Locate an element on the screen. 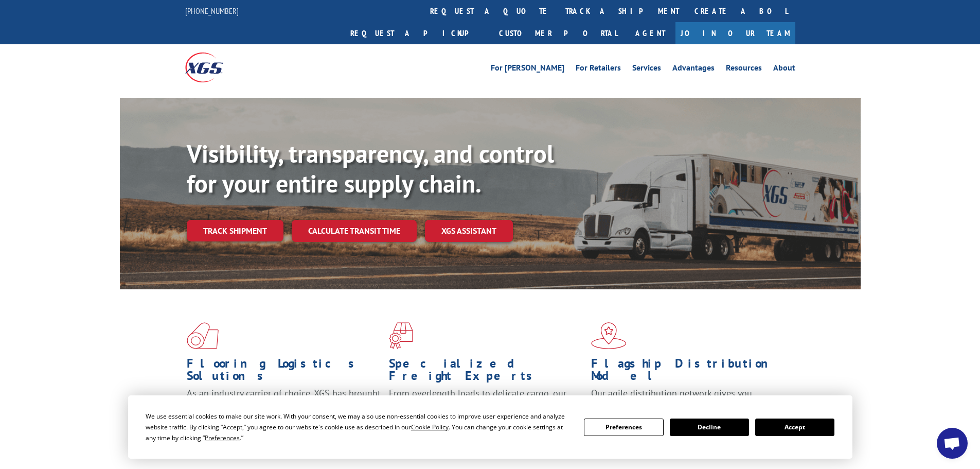 This screenshot has height=469, width=980. div: We use essential cookies to make our site work. With your consent, we may also use non-essential ... is located at coordinates (358, 427).